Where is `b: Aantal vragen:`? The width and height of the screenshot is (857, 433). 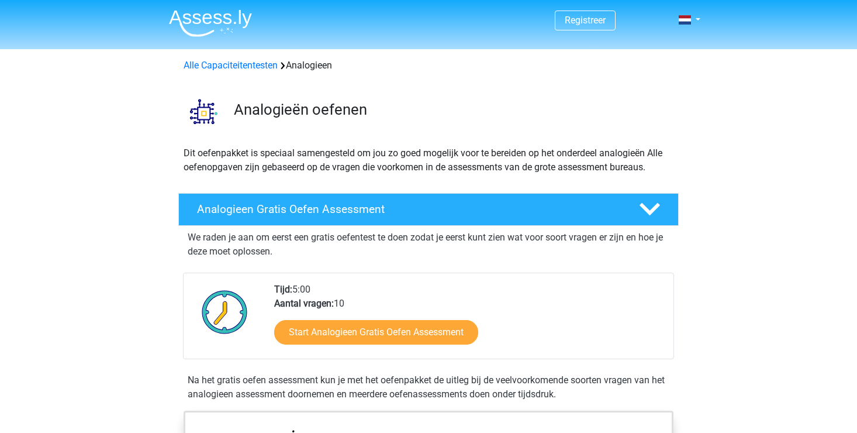
b: Aantal vragen: is located at coordinates (304, 303).